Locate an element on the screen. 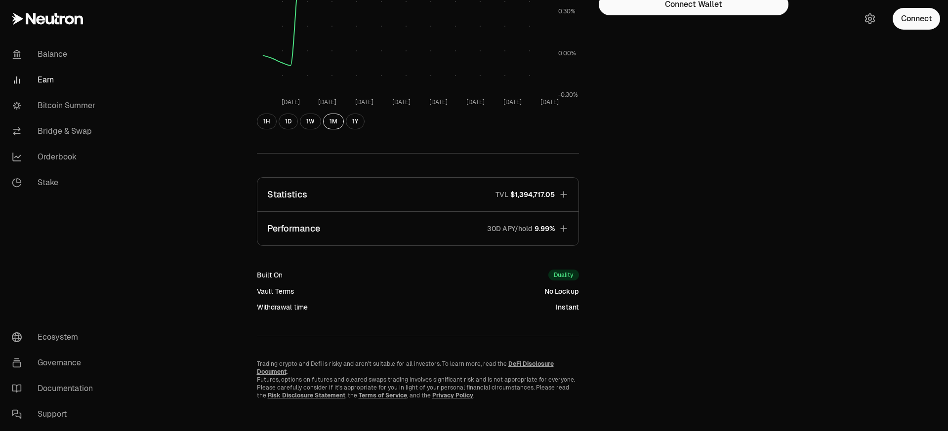  tspan: 0.00% is located at coordinates (567, 53).